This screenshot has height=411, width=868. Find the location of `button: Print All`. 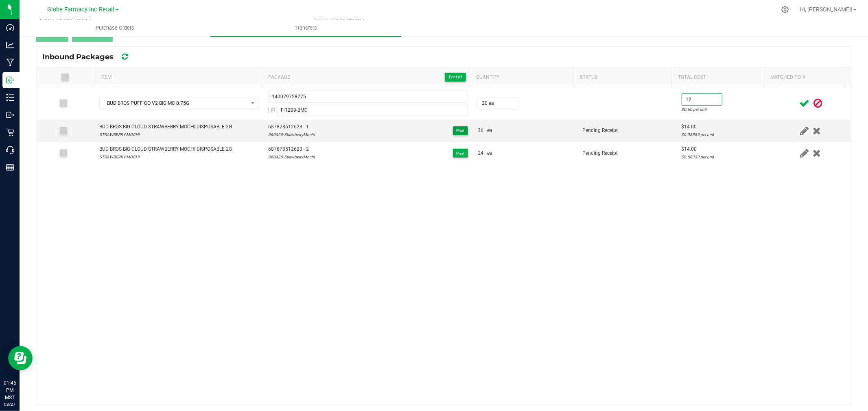

button: Print All is located at coordinates (455, 77).